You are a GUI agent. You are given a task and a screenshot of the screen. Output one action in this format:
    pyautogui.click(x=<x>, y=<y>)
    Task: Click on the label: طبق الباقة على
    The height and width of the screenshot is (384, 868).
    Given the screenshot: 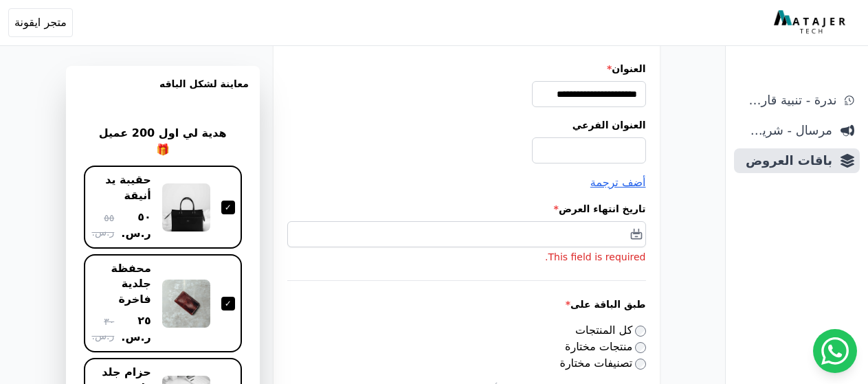 What is the action you would take?
    pyautogui.click(x=466, y=304)
    